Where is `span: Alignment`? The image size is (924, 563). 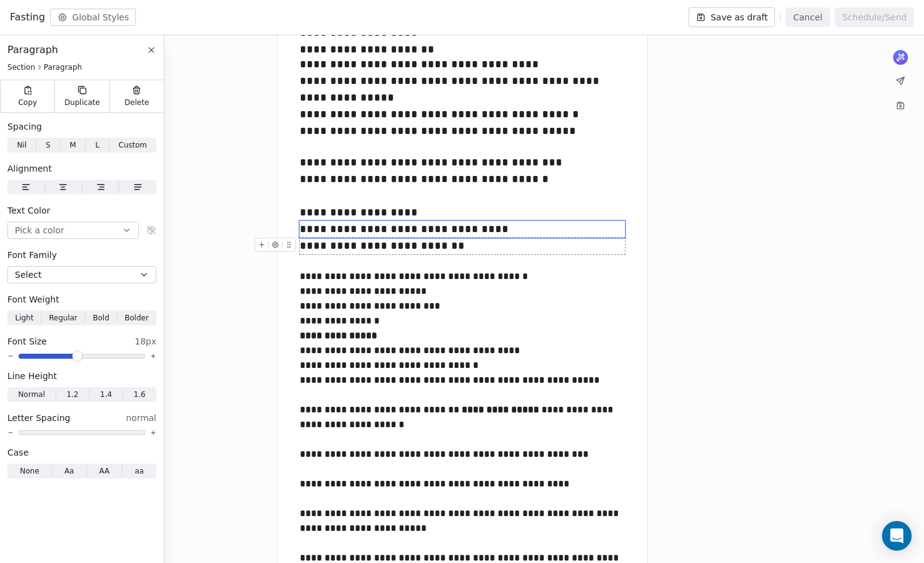 span: Alignment is located at coordinates (30, 169).